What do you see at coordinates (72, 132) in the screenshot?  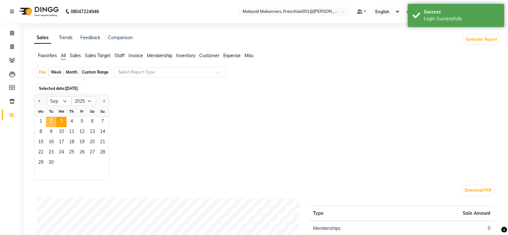 I see `div: Thursday, September 11, 2025` at bounding box center [72, 132].